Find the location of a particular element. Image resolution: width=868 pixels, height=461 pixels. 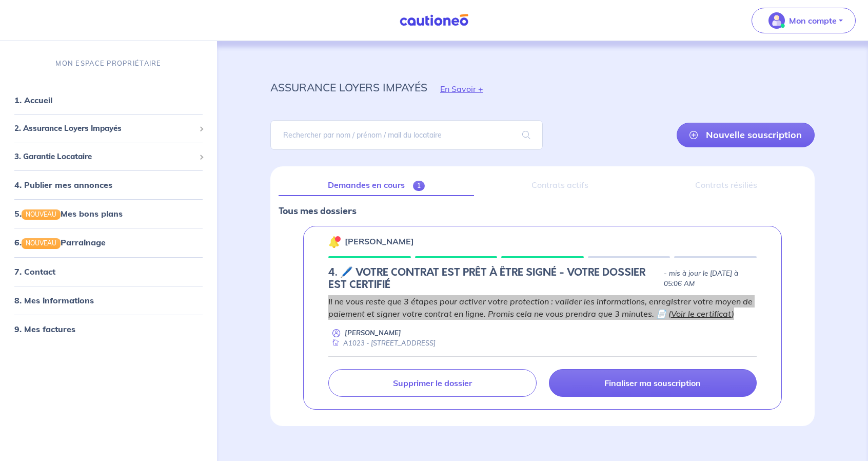

div: 5.NOUVEAUMes bons plans is located at coordinates (108, 214).